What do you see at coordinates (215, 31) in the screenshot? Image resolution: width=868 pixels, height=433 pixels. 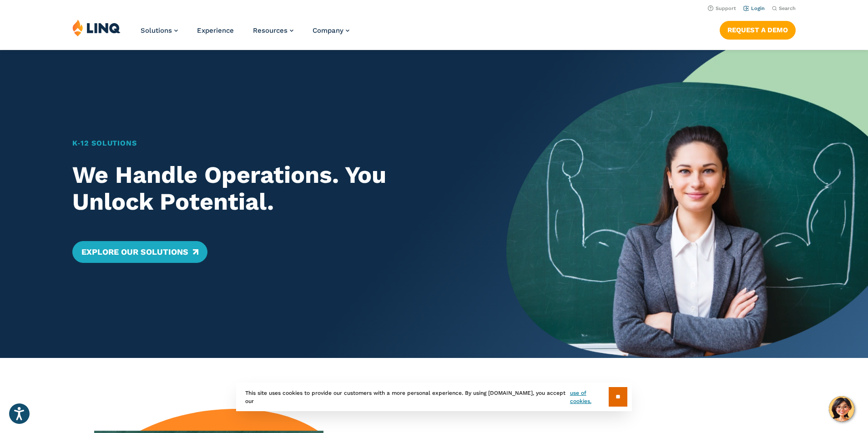 I see `span: Experience` at bounding box center [215, 31].